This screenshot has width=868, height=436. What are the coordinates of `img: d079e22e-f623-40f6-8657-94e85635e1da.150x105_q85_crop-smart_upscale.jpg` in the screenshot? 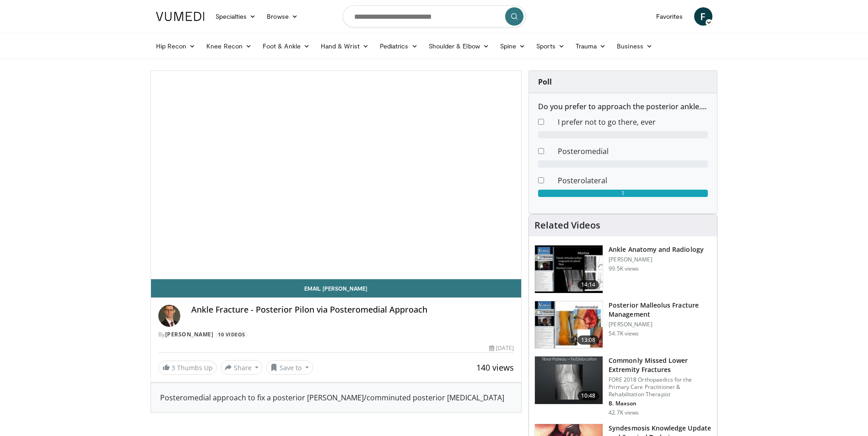 It's located at (569, 269).